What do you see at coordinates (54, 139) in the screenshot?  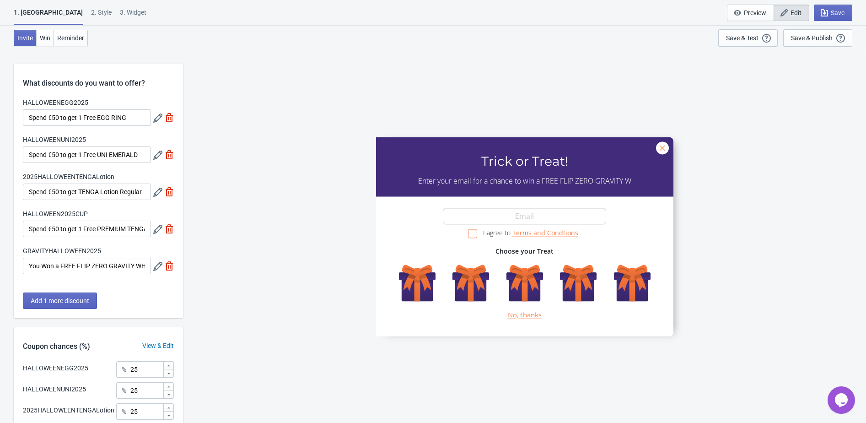 I see `label: HALLOWEENUNI2025` at bounding box center [54, 139].